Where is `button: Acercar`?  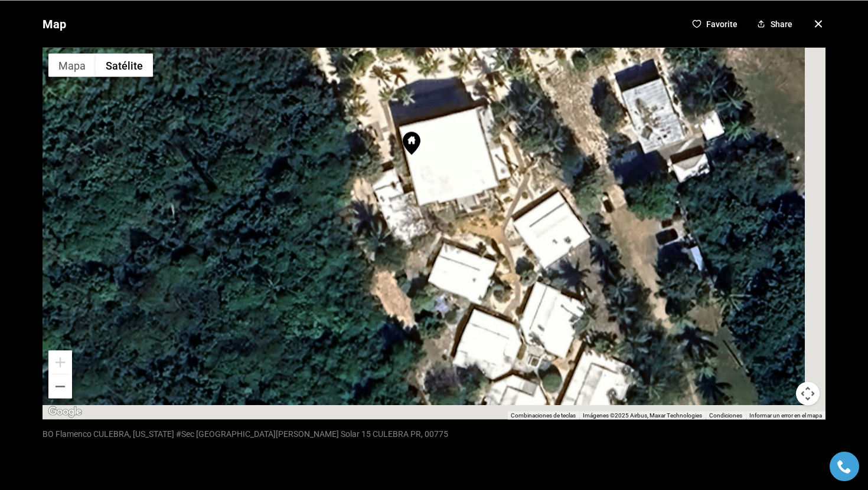
button: Acercar is located at coordinates (60, 362).